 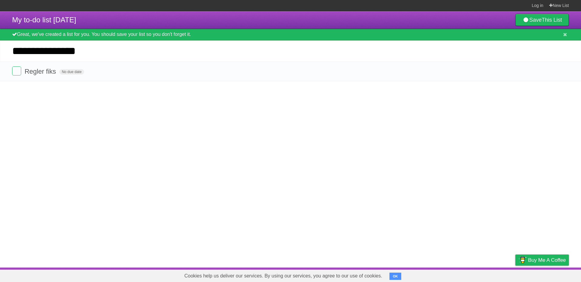 What do you see at coordinates (71, 72) in the screenshot?
I see `span: No due date` at bounding box center [71, 72].